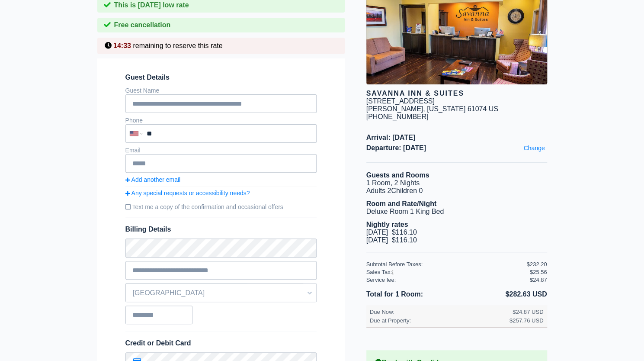 The image size is (644, 361). What do you see at coordinates (221, 78) in the screenshot?
I see `span: Guest Details` at bounding box center [221, 78].